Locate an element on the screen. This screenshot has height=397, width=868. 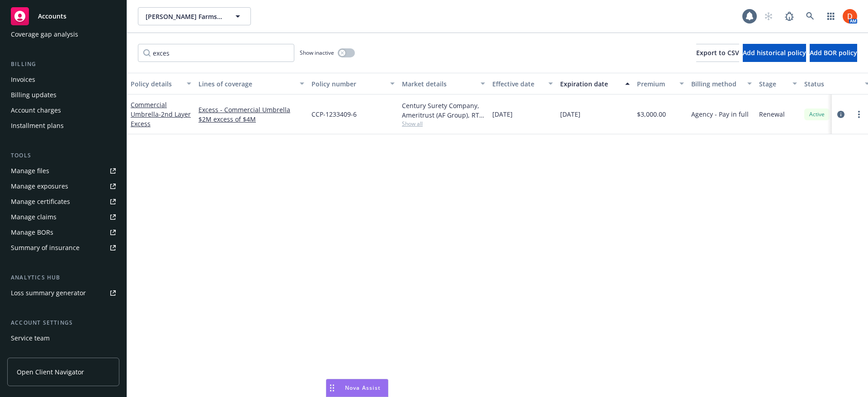
div: Account settings is located at coordinates (63, 323).